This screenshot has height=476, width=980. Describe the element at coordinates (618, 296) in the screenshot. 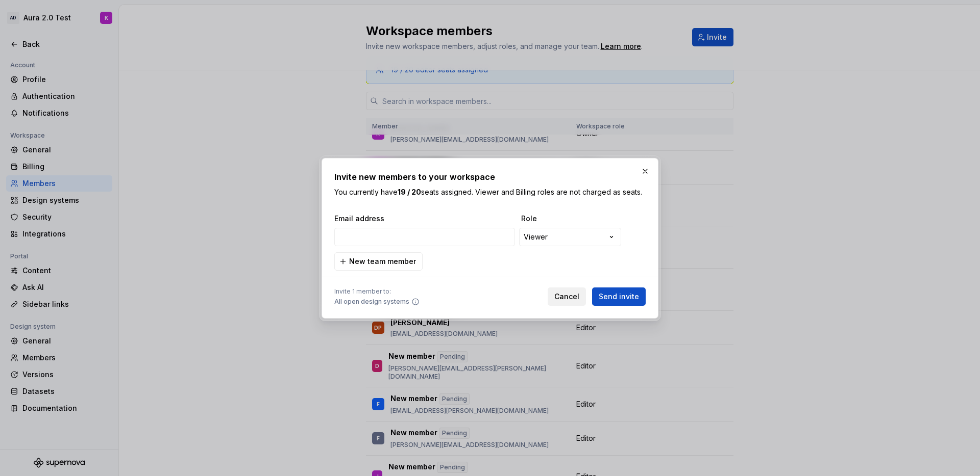

I see `span: Send invite` at that location.